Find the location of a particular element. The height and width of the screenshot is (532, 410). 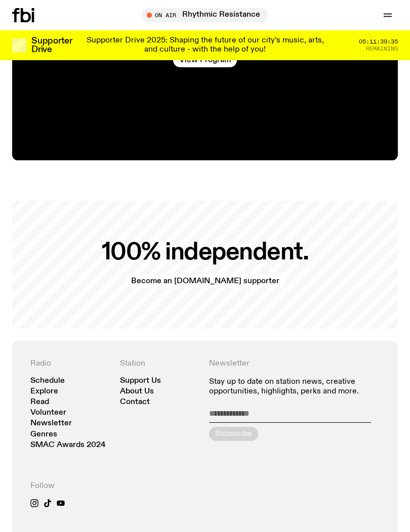

button: On AirRhythmic Resistance is located at coordinates (205, 15).